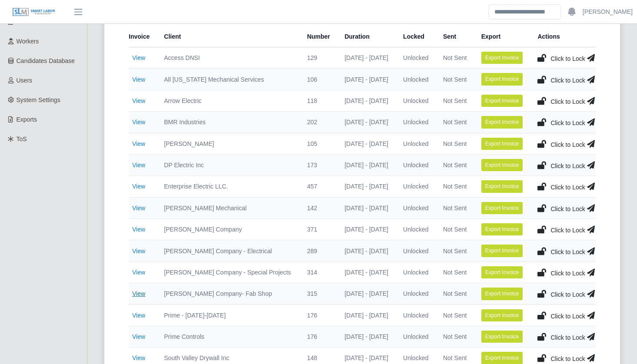  I want to click on td: 142, so click(319, 207).